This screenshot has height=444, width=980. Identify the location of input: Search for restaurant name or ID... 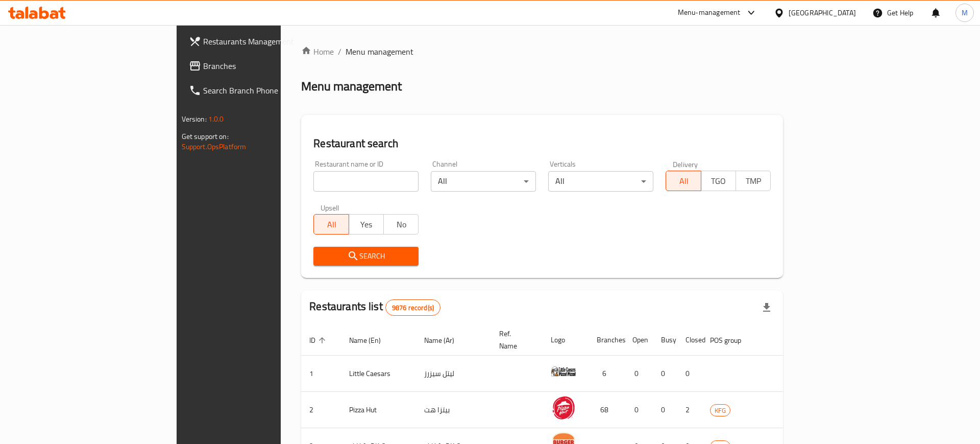
(366, 182).